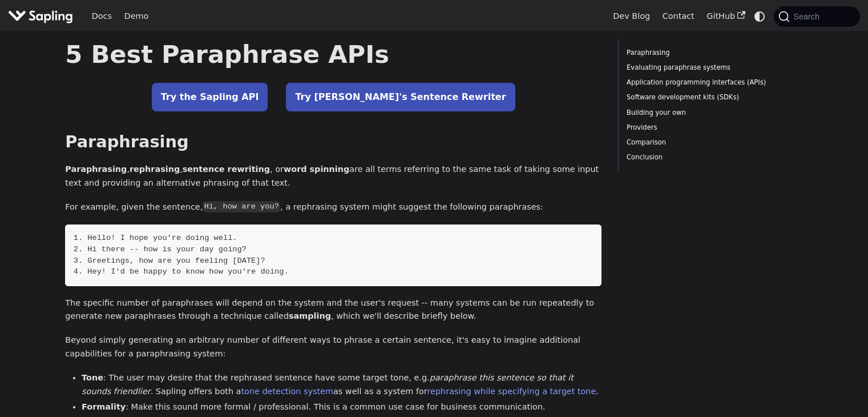 Image resolution: width=868 pixels, height=417 pixels. What do you see at coordinates (137, 16) in the screenshot?
I see `a: Demo` at bounding box center [137, 16].